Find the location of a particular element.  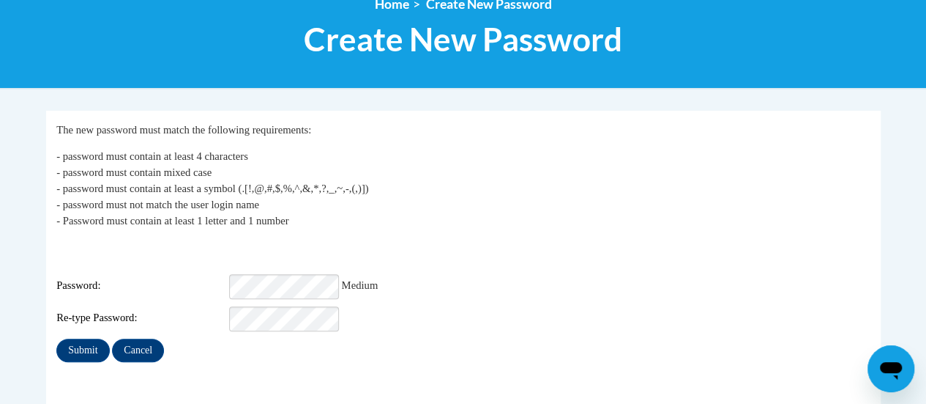

input: Submit is located at coordinates (83, 350).